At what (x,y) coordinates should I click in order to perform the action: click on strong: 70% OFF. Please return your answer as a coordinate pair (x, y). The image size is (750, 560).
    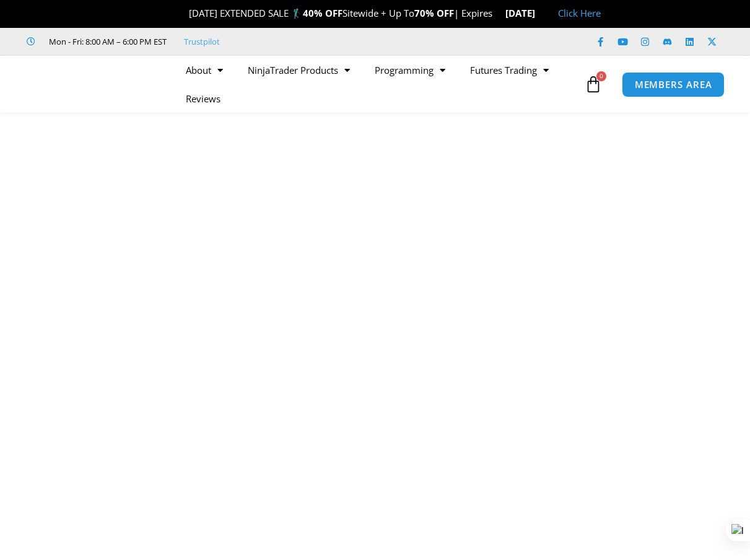
    Looking at the image, I should click on (434, 13).